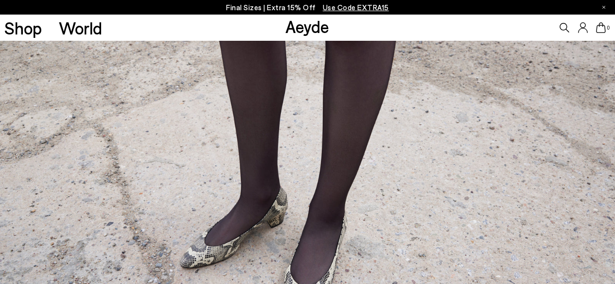 This screenshot has height=284, width=615. What do you see at coordinates (608, 28) in the screenshot?
I see `span: 0` at bounding box center [608, 28].